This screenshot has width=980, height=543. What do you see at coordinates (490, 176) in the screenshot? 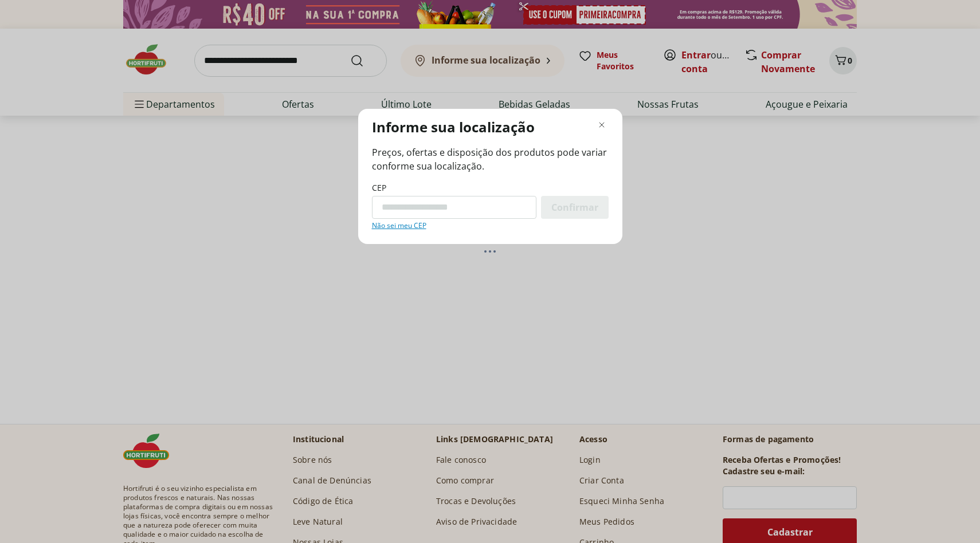
I see `div: Modal de regionalização` at bounding box center [490, 176].